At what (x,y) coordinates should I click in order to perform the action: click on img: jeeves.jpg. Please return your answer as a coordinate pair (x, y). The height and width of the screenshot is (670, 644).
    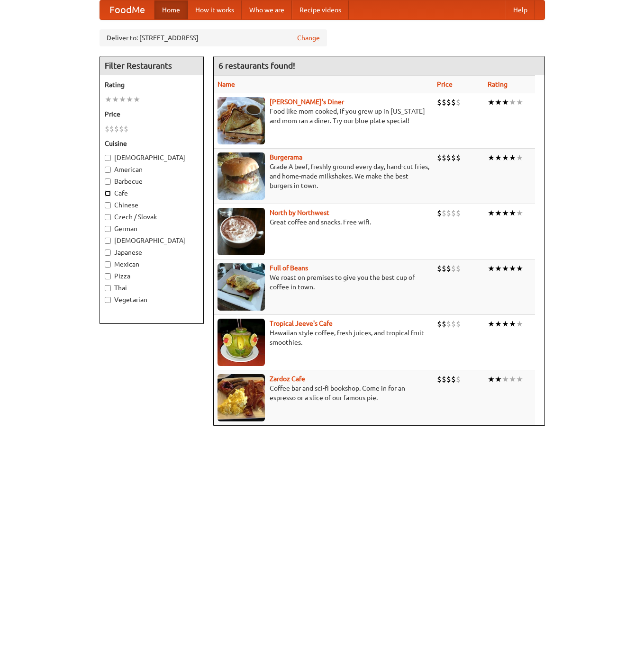
    Looking at the image, I should click on (241, 343).